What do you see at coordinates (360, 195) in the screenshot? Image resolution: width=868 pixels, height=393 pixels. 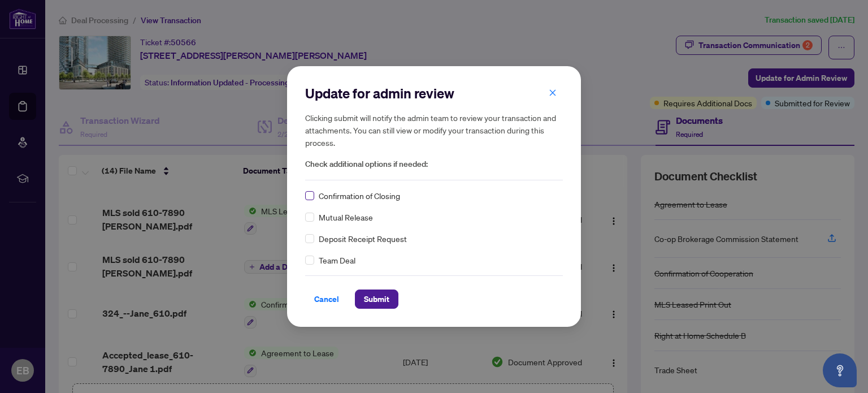 I see `span: Confirmation of Closing` at bounding box center [360, 195].